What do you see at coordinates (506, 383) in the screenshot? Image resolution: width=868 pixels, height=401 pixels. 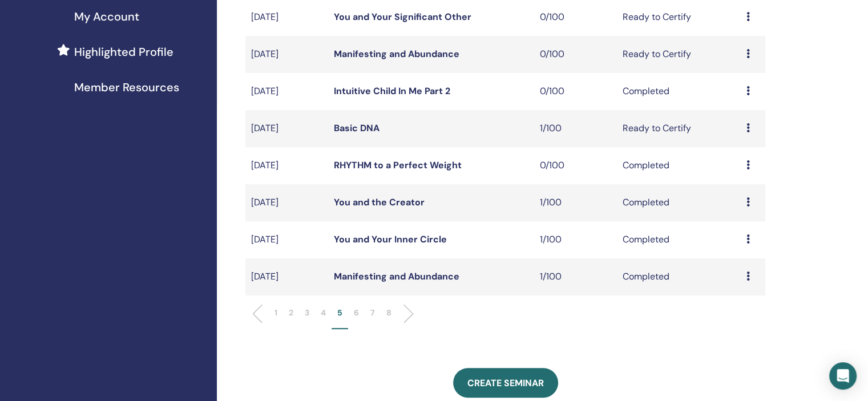 I see `a: Create seminar` at bounding box center [506, 383].